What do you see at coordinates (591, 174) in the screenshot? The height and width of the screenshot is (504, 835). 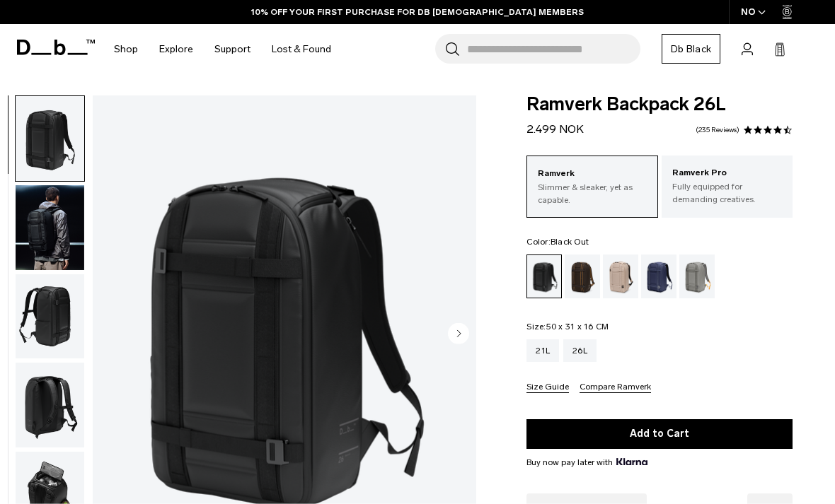 I see `p: Ramverk` at bounding box center [591, 174].